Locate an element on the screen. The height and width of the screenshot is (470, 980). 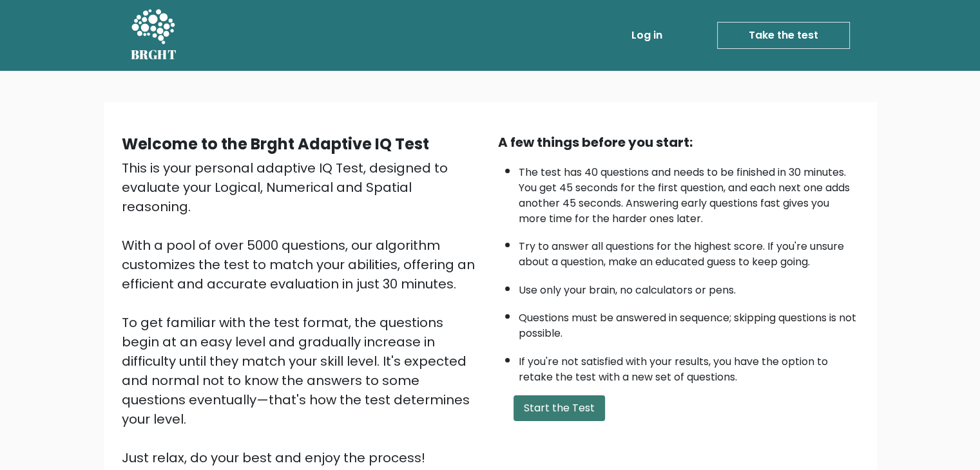
div: This is your personal adaptive IQ Test, designed to evaluate your Logical, Numerical and Spatial ... is located at coordinates (302, 313).